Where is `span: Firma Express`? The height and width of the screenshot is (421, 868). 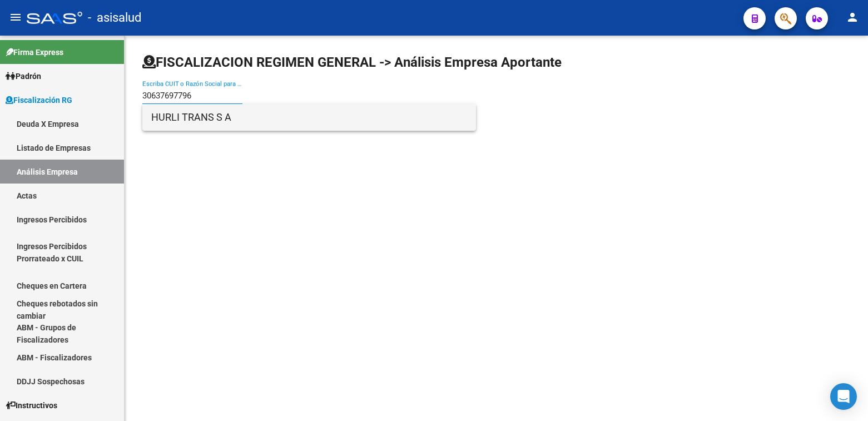
span: Firma Express is located at coordinates (35, 52).